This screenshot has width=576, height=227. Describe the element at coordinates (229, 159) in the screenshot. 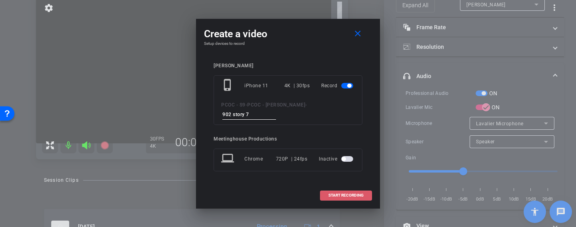

I see `mat-icon: laptop` at that location.